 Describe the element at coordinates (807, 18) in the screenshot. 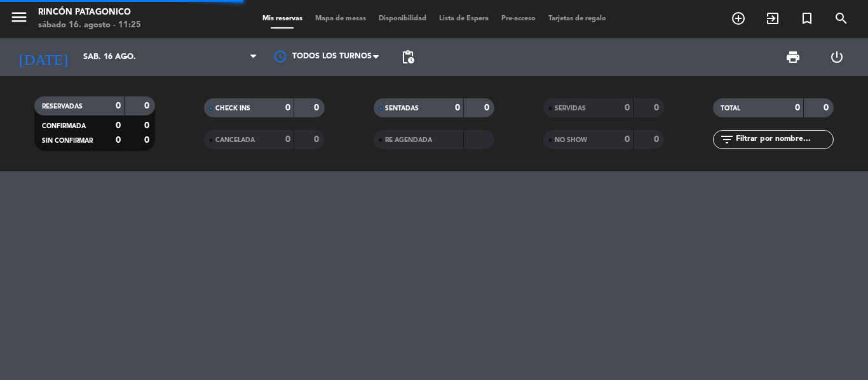

I see `i: turned_in_not` at that location.